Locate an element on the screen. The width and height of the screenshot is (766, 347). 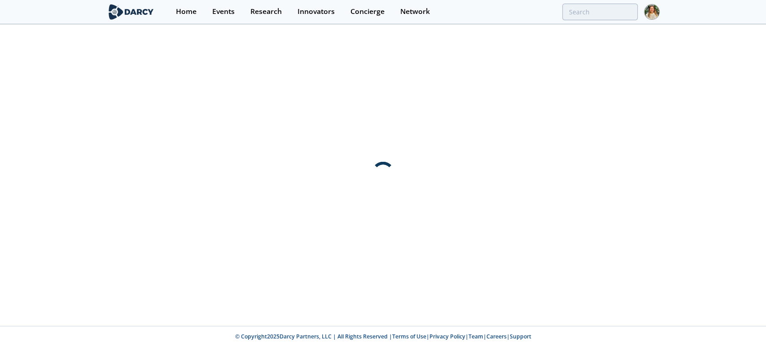
a: Support is located at coordinates (521, 336).